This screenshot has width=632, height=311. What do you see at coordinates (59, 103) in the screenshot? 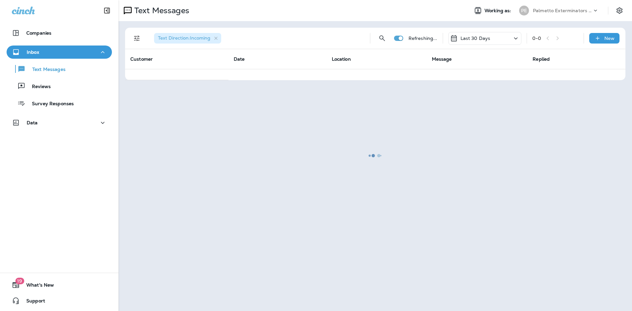
I see `button: Survey Responses` at bounding box center [59, 103].